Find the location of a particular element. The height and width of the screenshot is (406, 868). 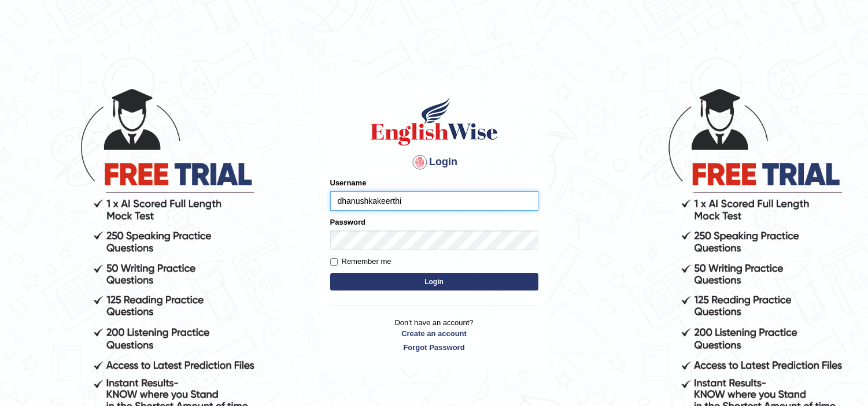

img: Logo of English Wise sign in for intelligent practice with AI is located at coordinates (434, 121).